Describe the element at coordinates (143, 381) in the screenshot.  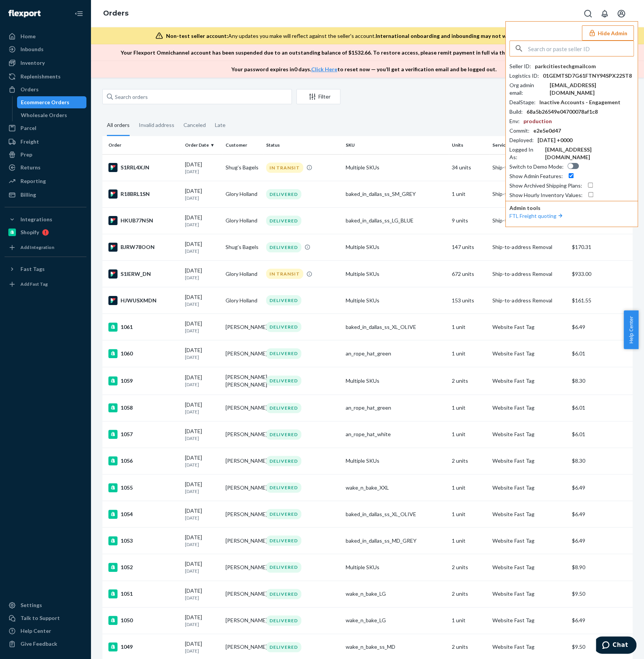
I see `div: 1059` at that location.